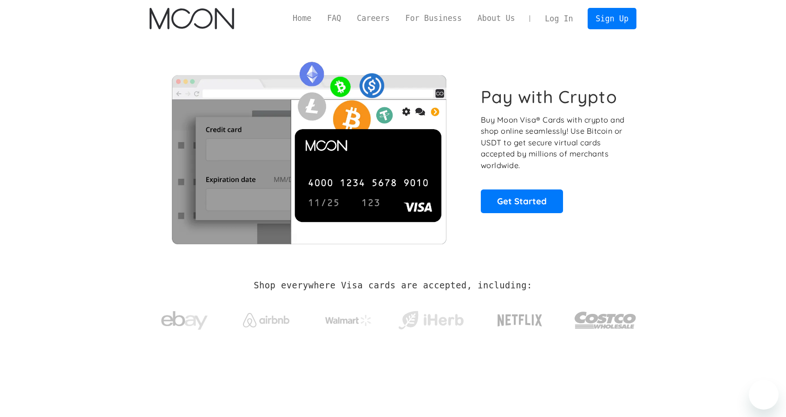 The height and width of the screenshot is (417, 786). What do you see at coordinates (431, 321) in the screenshot?
I see `img: iHerb` at bounding box center [431, 321].